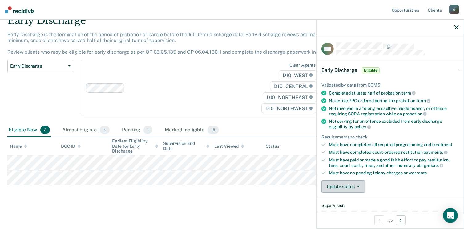 The image size is (464, 229). Describe the element at coordinates (181, 23) in the screenshot. I see `div: Early Discharge` at that location.